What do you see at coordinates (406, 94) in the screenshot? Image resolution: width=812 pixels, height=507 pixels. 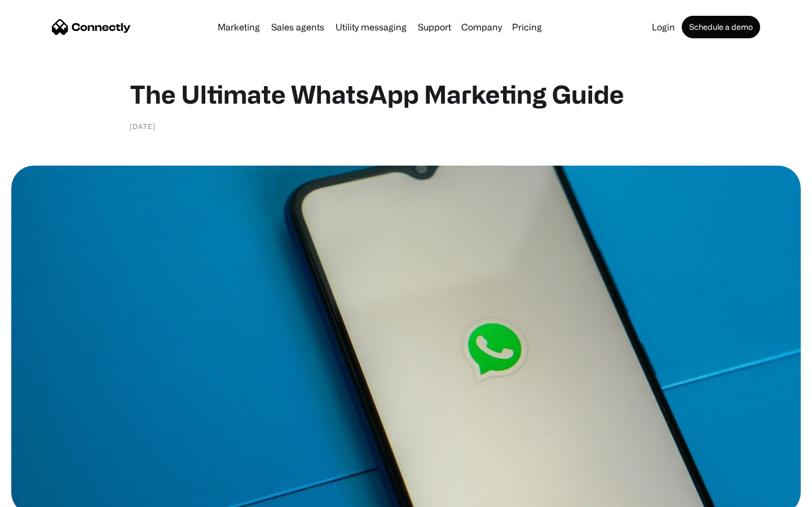 I see `h1: The Ultimate WhatsApp Marketing Guide` at bounding box center [406, 94].